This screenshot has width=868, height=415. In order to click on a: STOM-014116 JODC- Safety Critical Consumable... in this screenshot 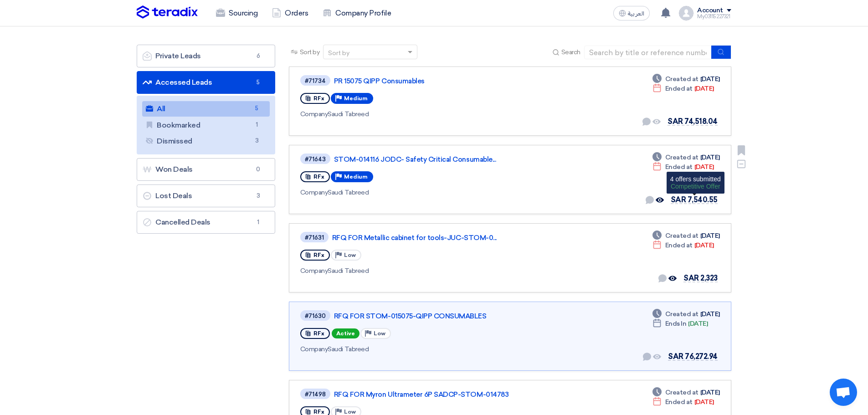, I will do `click(448, 160)`.